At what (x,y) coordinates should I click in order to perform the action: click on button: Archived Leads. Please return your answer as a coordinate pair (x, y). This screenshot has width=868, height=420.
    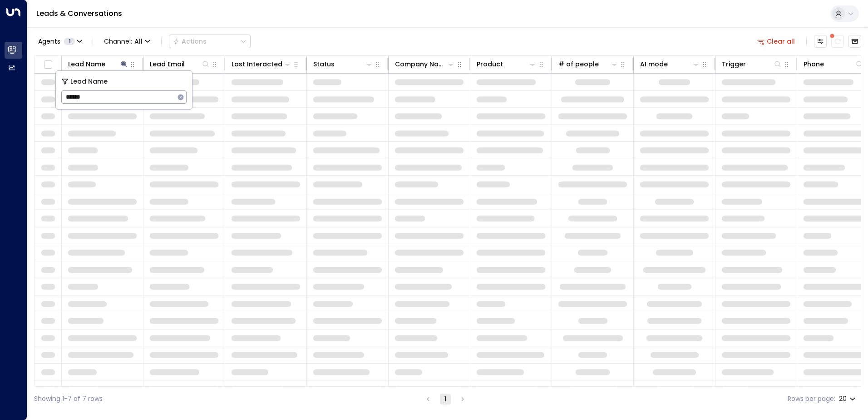
    Looking at the image, I should click on (855, 41).